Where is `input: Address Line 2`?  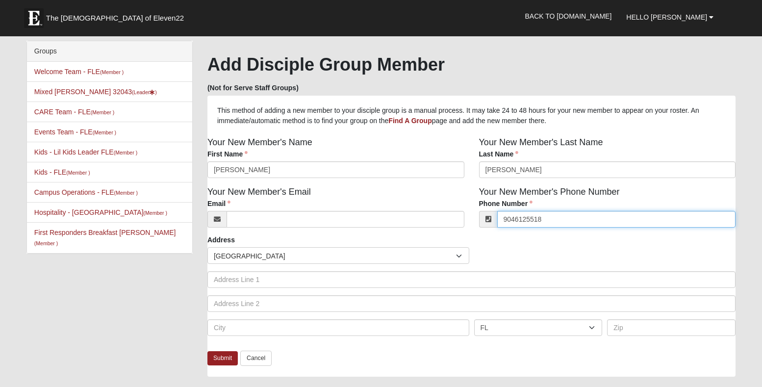 input: Address Line 2 is located at coordinates (471, 303).